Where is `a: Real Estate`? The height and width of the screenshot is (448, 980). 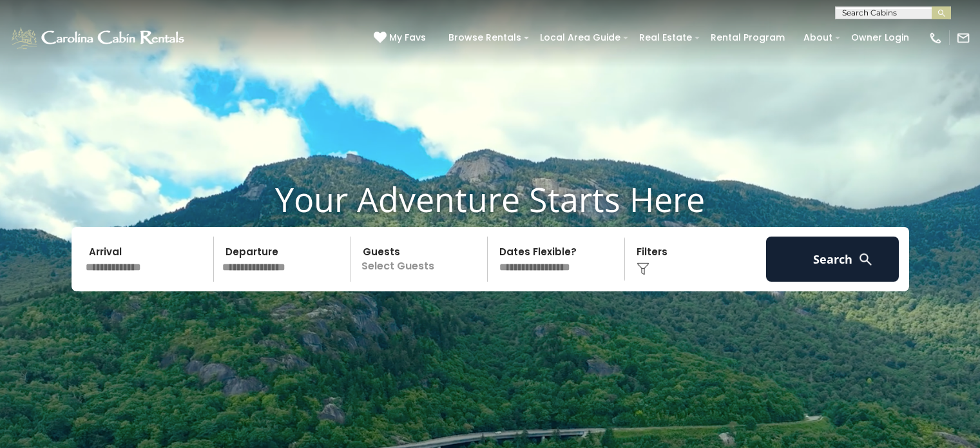 a: Real Estate is located at coordinates (666, 37).